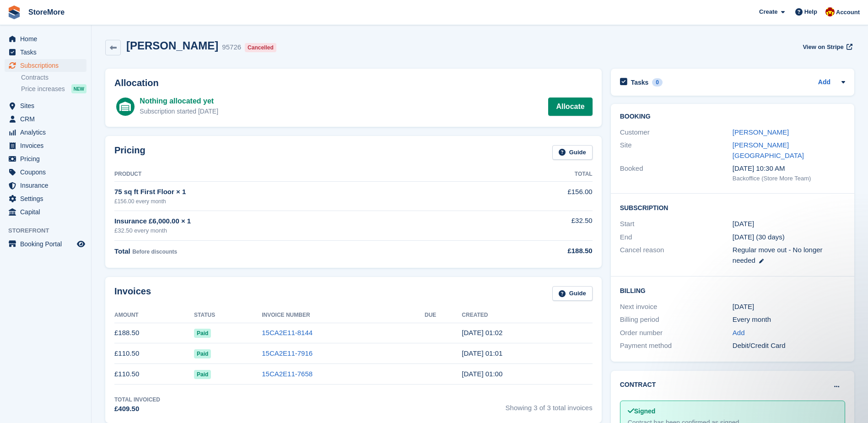  Describe the element at coordinates (534, 196) in the screenshot. I see `td: £156.00` at that location.